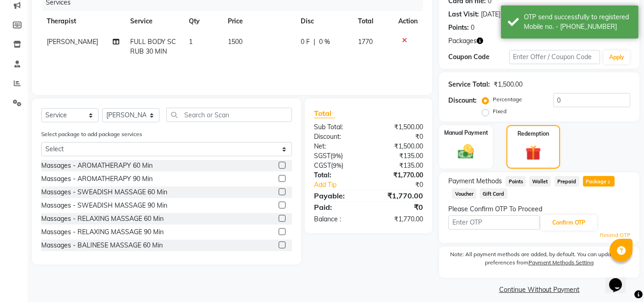 The width and height of the screenshot is (644, 302). Describe the element at coordinates (462, 40) in the screenshot. I see `span: Packages` at that location.